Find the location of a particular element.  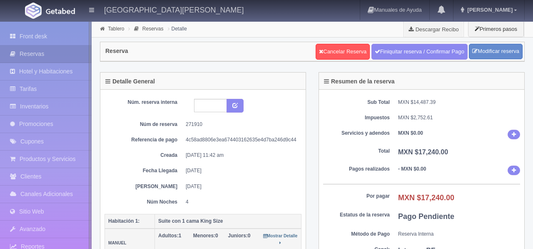

dd: 4c58ad8806e3ea674403162635e4d7ba246d9c44 is located at coordinates (240, 140).